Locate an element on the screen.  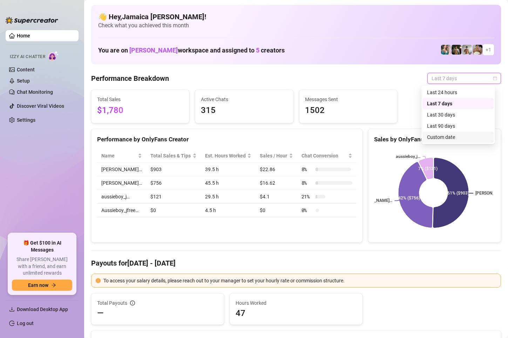
a: Content is located at coordinates (26, 70).